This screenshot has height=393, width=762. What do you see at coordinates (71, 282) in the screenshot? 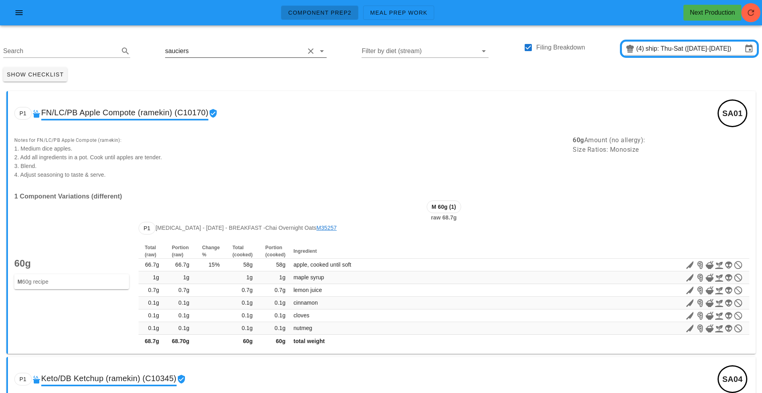
I see `div: 60g recipe` at bounding box center [71, 282].